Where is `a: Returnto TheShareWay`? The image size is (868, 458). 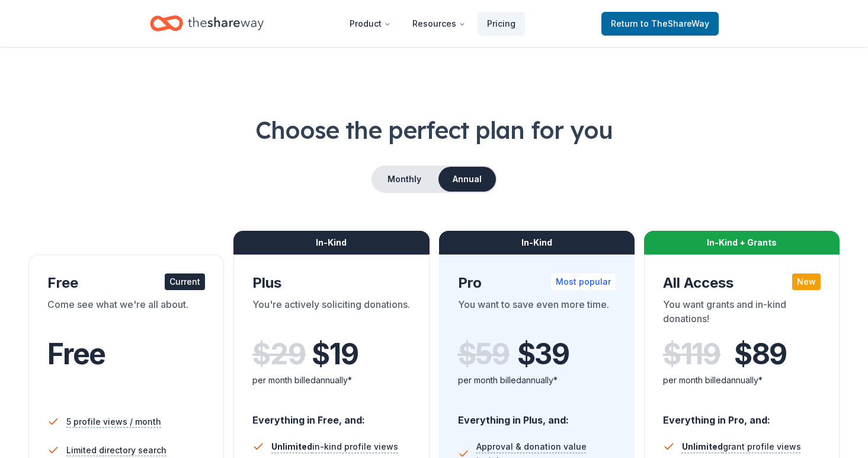 a: Returnto TheShareWay is located at coordinates (661, 24).